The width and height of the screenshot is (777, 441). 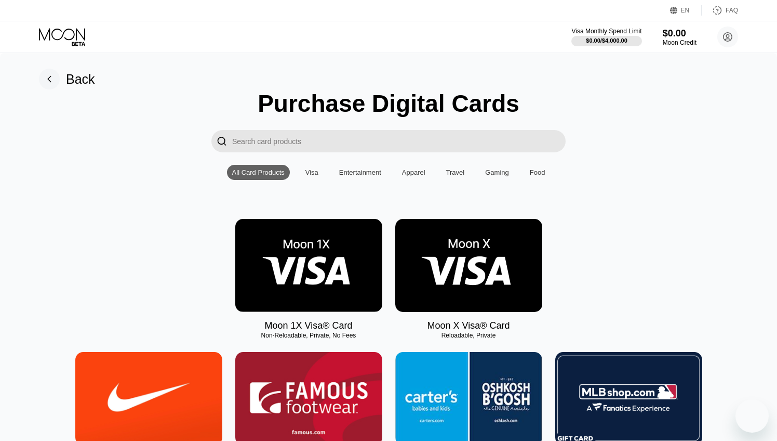 I want to click on div: Moon Credit, so click(x=679, y=43).